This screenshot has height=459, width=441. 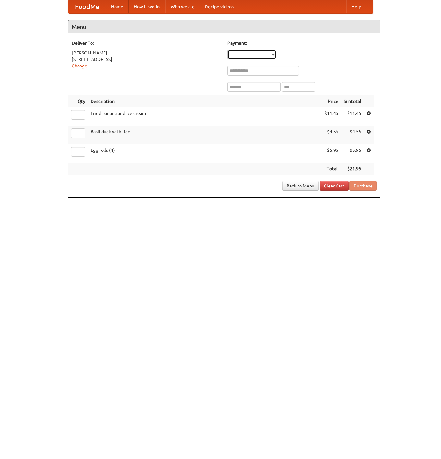 What do you see at coordinates (353, 101) in the screenshot?
I see `th: Subtotal` at bounding box center [353, 101].